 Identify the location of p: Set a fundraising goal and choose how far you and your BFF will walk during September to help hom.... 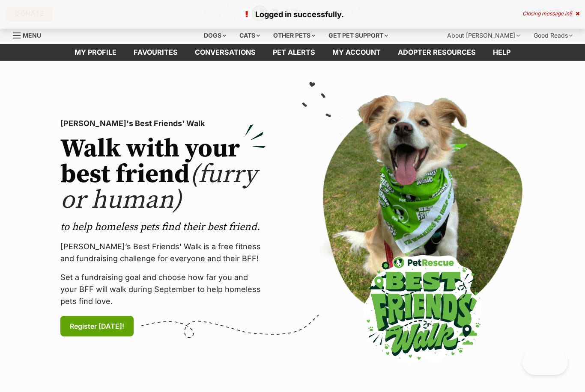
(163, 290).